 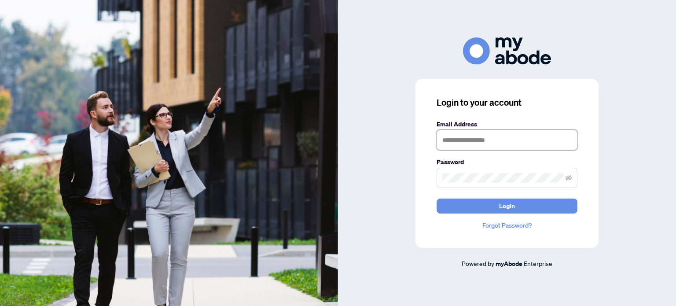 I want to click on label: Email Address, so click(x=507, y=124).